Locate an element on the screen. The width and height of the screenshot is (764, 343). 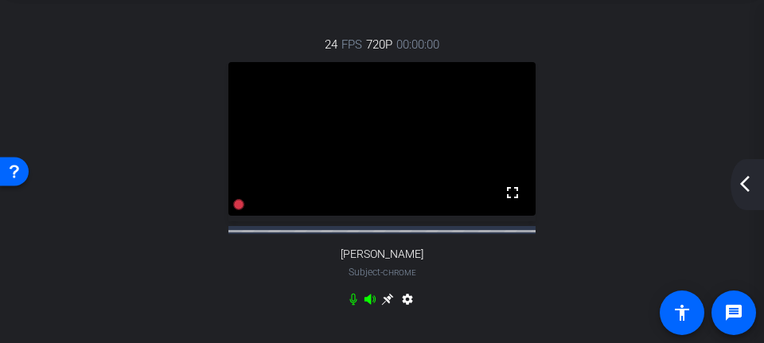
span: FPS is located at coordinates (352, 45).